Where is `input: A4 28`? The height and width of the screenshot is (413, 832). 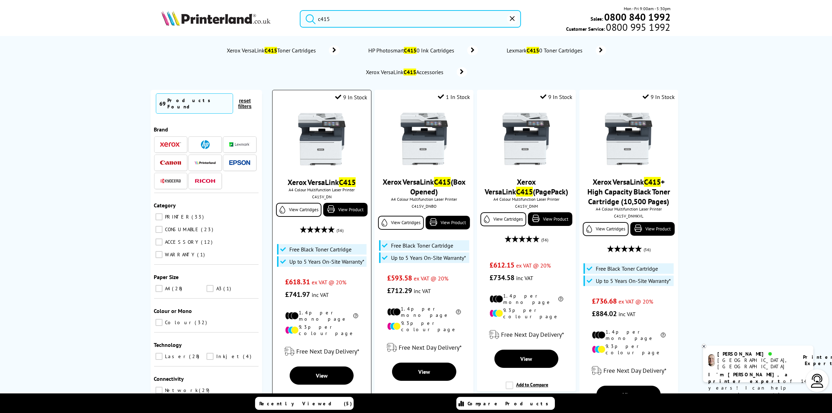 input: A4 28 is located at coordinates (159, 288).